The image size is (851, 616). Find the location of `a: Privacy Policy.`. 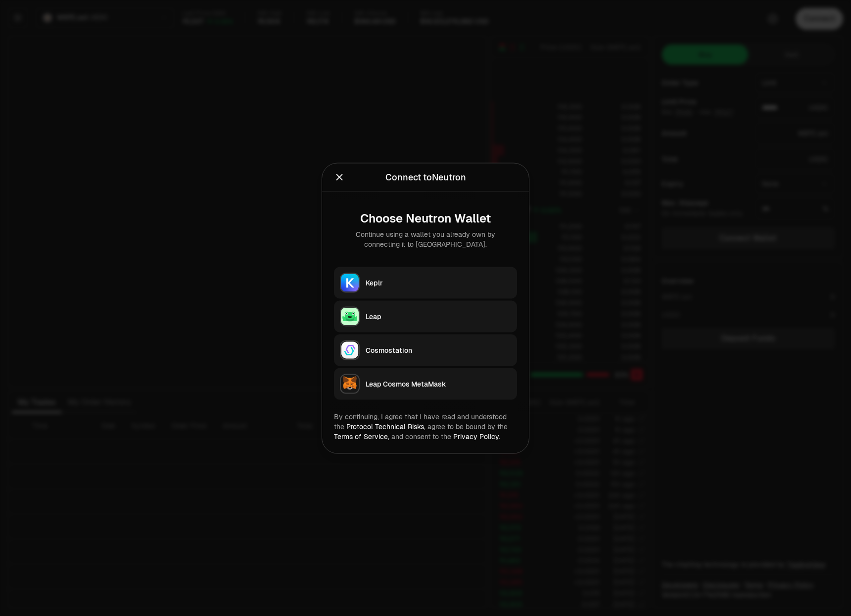

a: Privacy Policy. is located at coordinates (476, 436).